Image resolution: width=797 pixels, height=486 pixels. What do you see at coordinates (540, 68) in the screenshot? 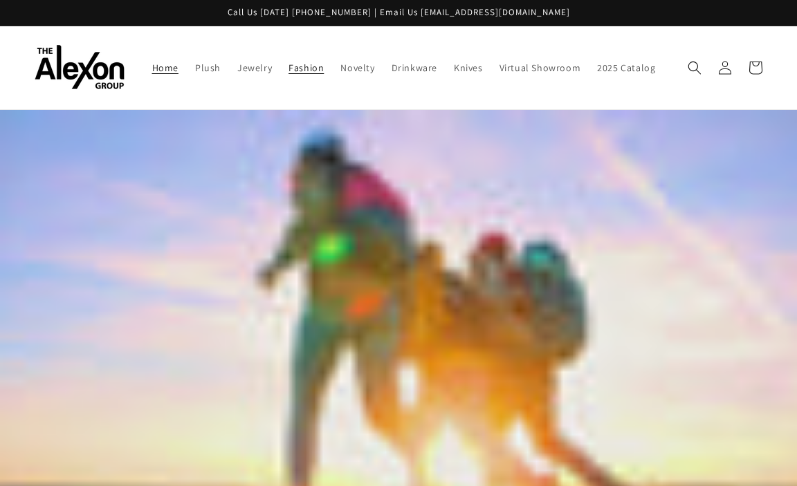
I see `a: Virtual Showroom` at bounding box center [540, 68].